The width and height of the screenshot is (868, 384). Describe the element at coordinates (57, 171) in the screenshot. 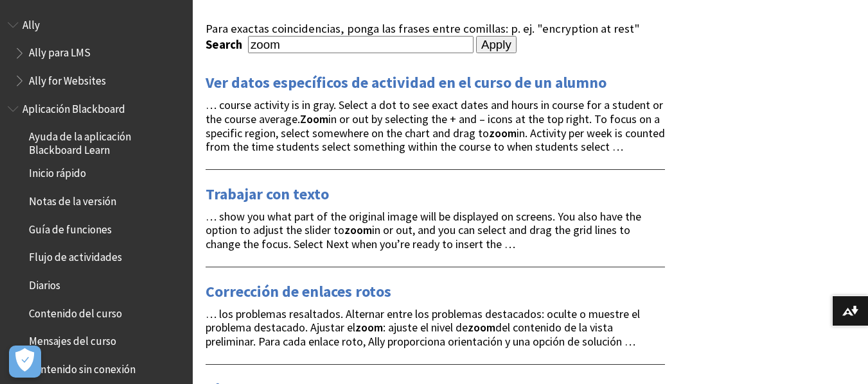

I see `span: Inicio rápido` at that location.